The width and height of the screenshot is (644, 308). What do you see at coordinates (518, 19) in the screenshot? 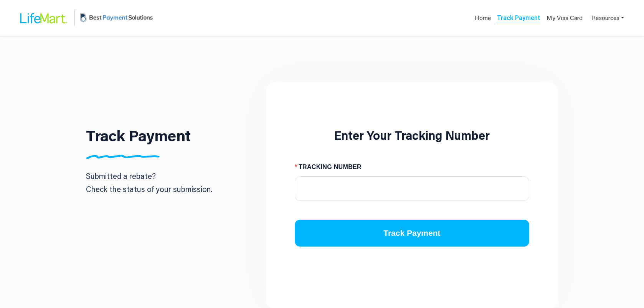
I see `a: Track Payment` at bounding box center [518, 19].